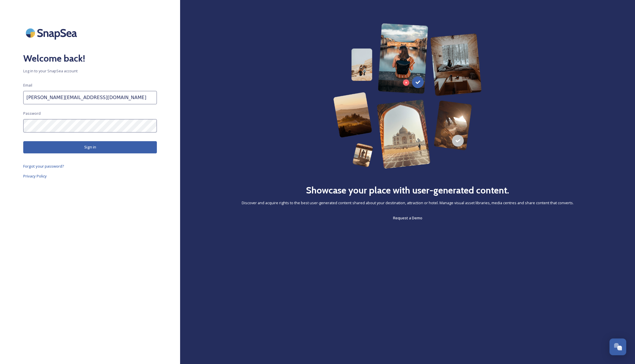  I want to click on input: john.doe@snapsea.io, so click(90, 97).